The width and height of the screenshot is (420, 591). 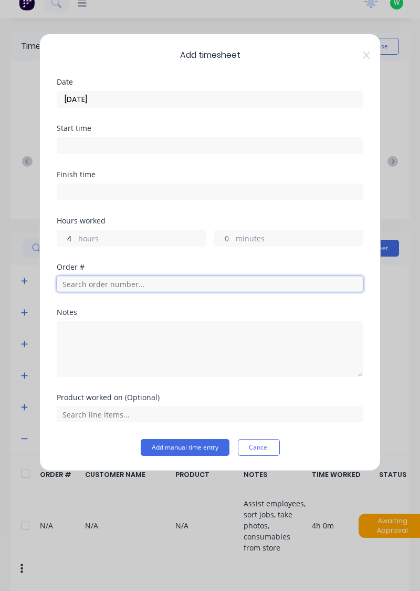 What do you see at coordinates (210, 128) in the screenshot?
I see `div: Start time` at bounding box center [210, 128].